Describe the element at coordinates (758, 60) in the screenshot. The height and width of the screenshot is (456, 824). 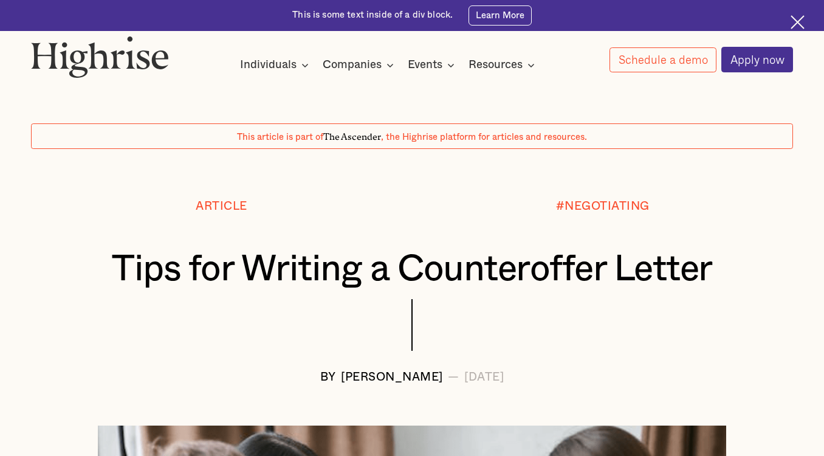
I see `a: Apply now` at that location.